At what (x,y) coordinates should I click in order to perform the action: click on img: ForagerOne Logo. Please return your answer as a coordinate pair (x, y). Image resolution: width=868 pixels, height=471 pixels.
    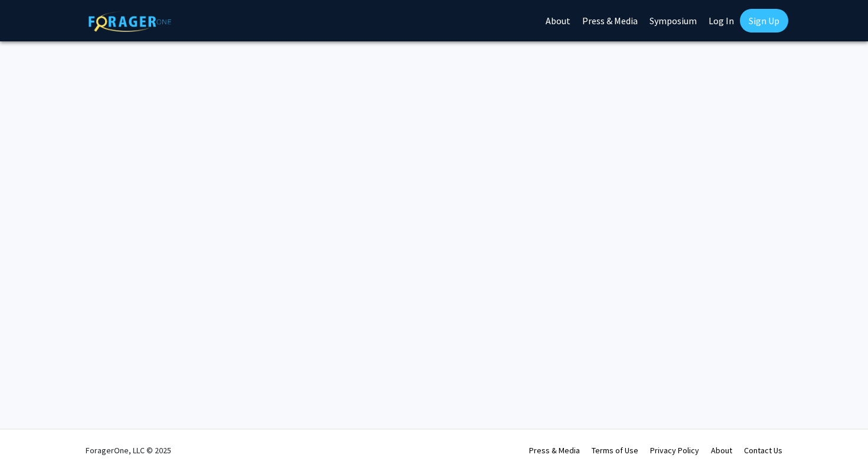
    Looking at the image, I should click on (130, 21).